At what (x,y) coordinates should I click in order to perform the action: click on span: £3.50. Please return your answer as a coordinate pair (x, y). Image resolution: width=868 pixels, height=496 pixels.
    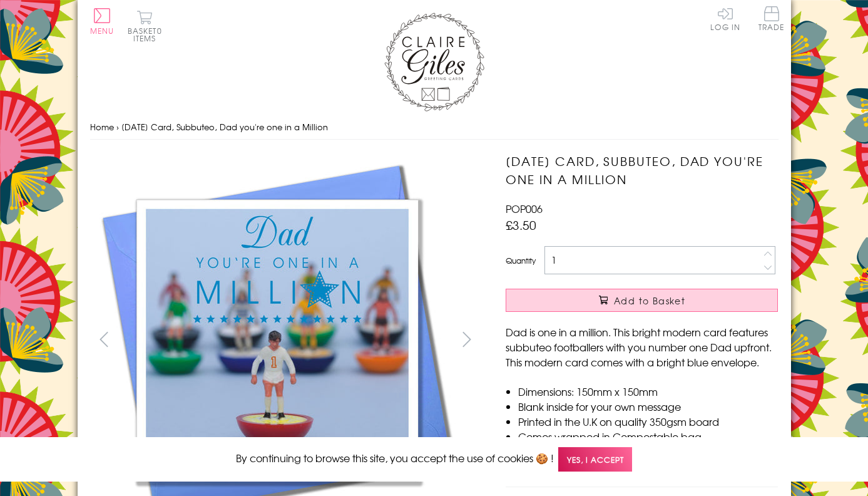
    Looking at the image, I should click on (521, 225).